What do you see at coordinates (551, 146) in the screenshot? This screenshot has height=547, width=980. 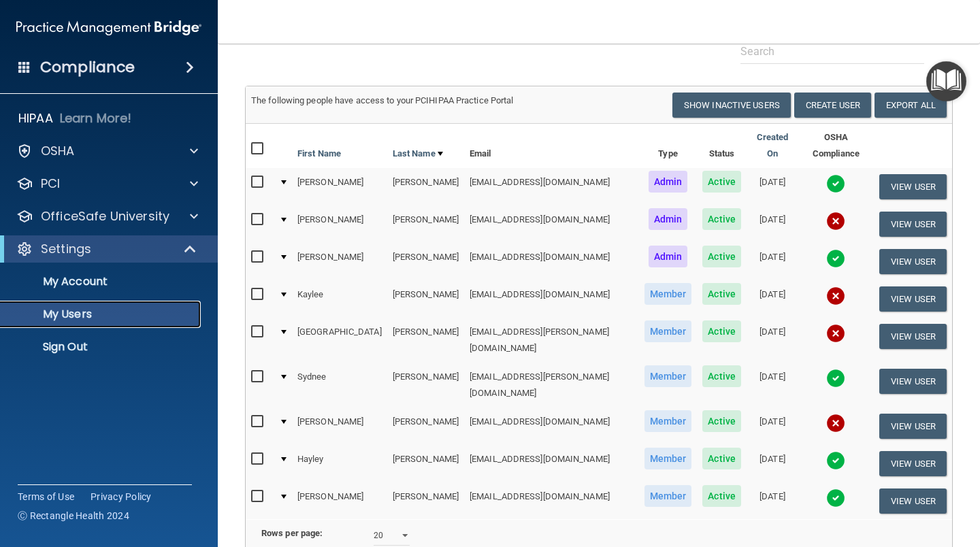 I see `th: Email` at bounding box center [551, 146].